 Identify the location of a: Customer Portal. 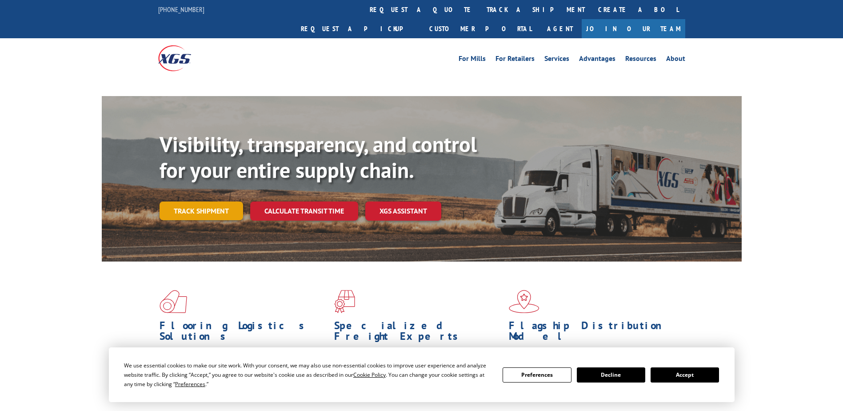
(480, 28).